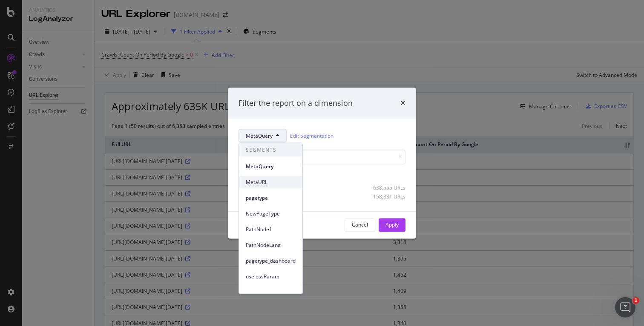 This screenshot has width=644, height=326. Describe the element at coordinates (360, 225) in the screenshot. I see `button: Cancel` at that location.